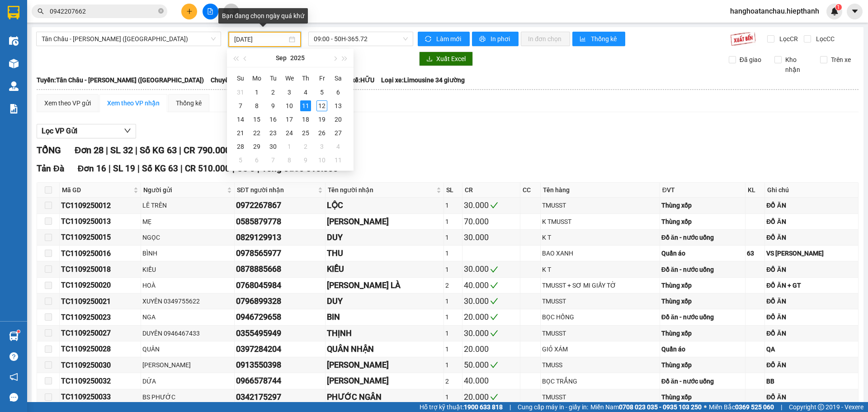 This screenshot has width=868, height=412. Describe the element at coordinates (451, 59) in the screenshot. I see `span: Xuất Excel` at that location.